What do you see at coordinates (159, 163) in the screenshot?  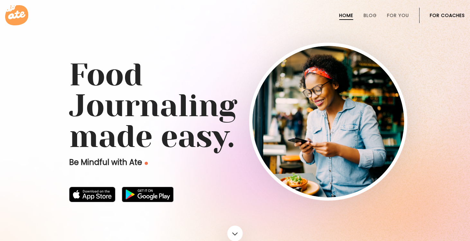 I see `p: Be Mindful with Ate` at bounding box center [159, 163].